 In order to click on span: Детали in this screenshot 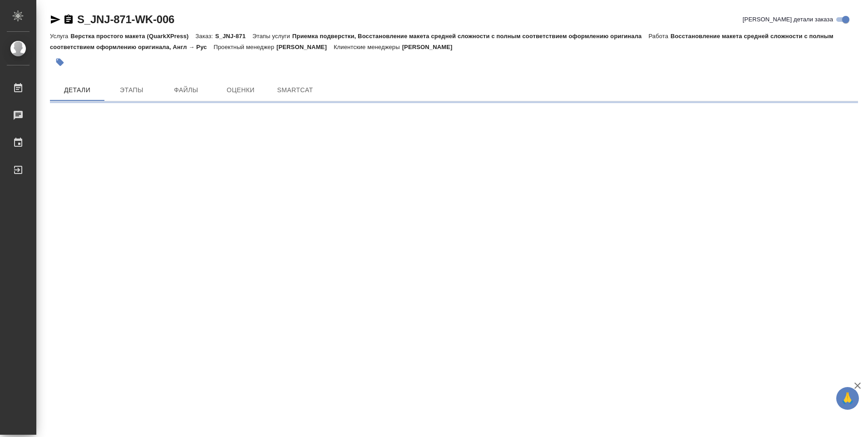, I will do `click(77, 90)`.